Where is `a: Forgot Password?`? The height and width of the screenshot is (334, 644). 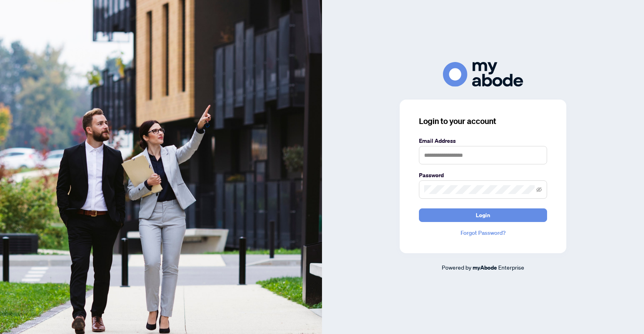 a: Forgot Password? is located at coordinates (483, 233).